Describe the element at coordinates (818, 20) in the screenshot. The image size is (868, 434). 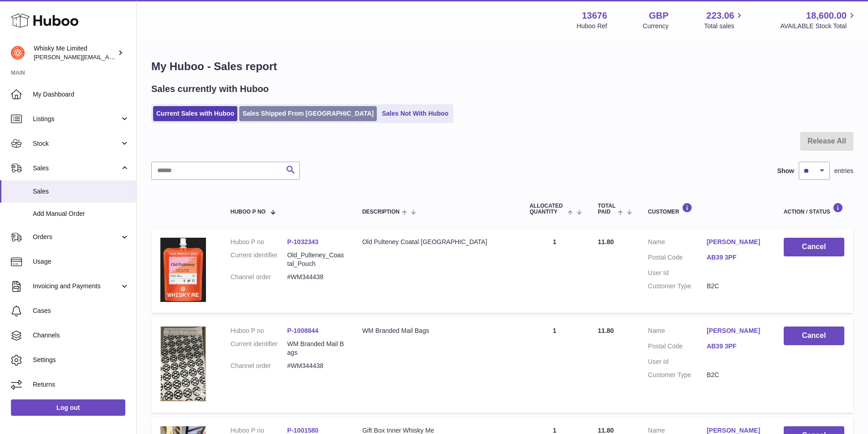
I see `a: 18,600.00 AVAILABLE Stock Total` at that location.